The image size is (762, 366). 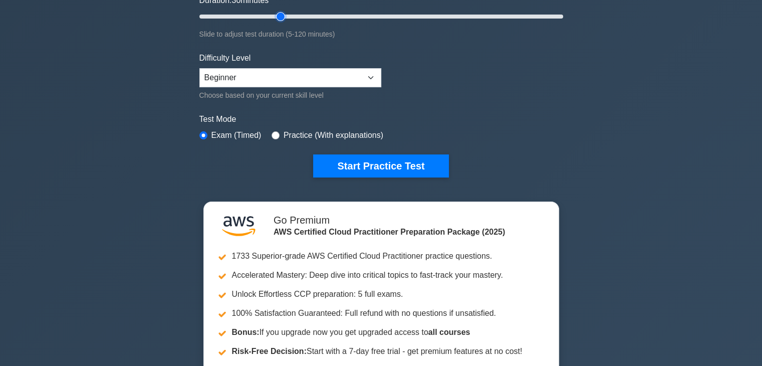 What do you see at coordinates (236, 135) in the screenshot?
I see `label: Exam (Timed)` at bounding box center [236, 135].